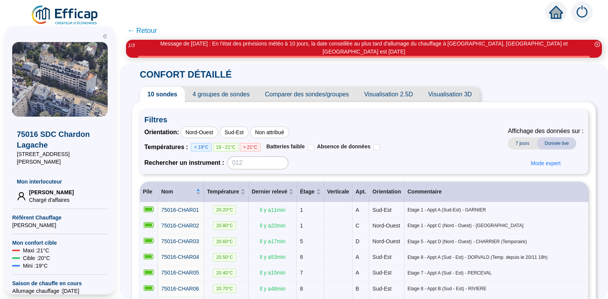 The height and width of the screenshot is (299, 608). Describe the element at coordinates (339, 192) in the screenshot. I see `th: Verticale` at that location.